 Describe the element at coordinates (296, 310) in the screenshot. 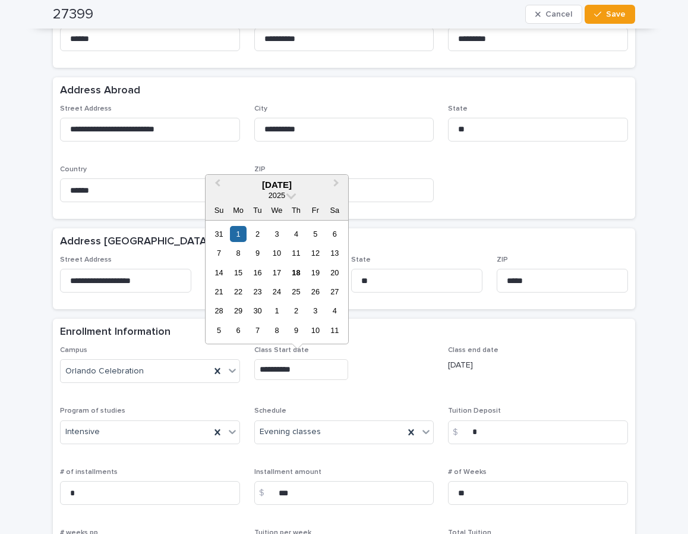

I see `div: Choose Thursday, October 2nd, 2025` at that location.